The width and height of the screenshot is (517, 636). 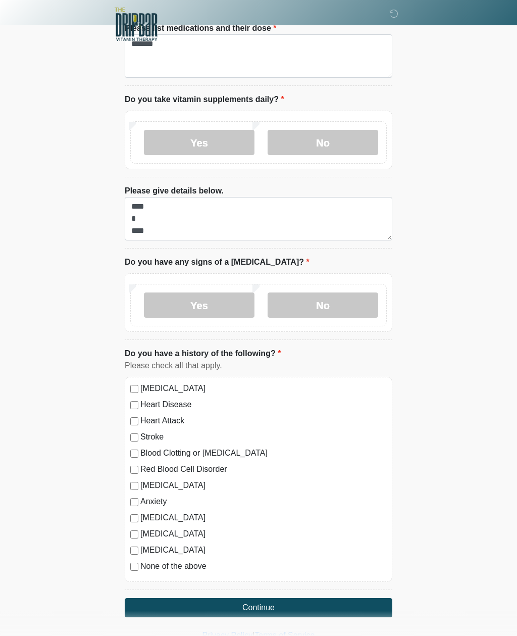 I want to click on label: None of the above, so click(x=264, y=566).